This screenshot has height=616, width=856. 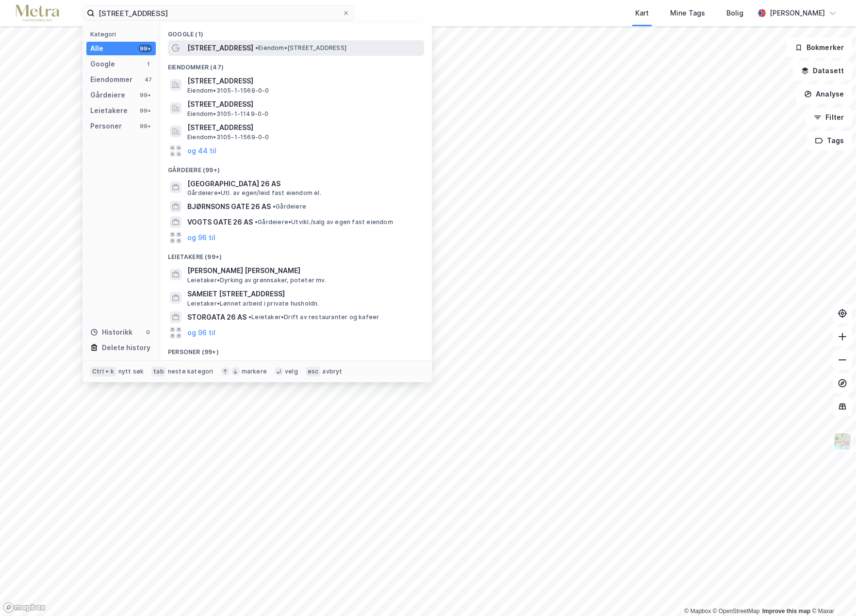 What do you see at coordinates (819, 48) in the screenshot?
I see `button: Bokmerker` at bounding box center [819, 48].